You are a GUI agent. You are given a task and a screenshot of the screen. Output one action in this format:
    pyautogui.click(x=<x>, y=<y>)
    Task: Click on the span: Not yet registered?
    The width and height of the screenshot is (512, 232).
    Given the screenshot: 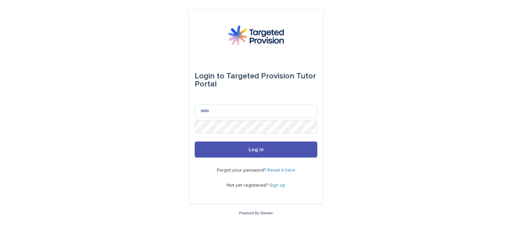 What is the action you would take?
    pyautogui.click(x=248, y=185)
    